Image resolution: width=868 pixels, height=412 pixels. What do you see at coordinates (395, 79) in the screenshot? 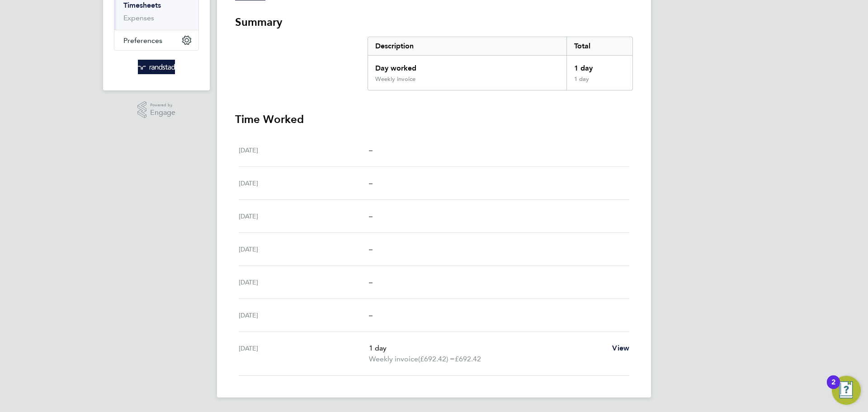
I see `div: Weekly invoice` at bounding box center [395, 79].